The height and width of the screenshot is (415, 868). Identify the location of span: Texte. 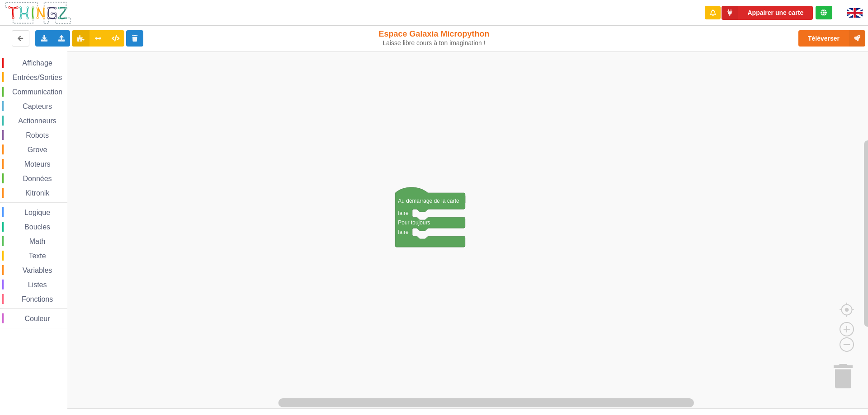
(37, 256).